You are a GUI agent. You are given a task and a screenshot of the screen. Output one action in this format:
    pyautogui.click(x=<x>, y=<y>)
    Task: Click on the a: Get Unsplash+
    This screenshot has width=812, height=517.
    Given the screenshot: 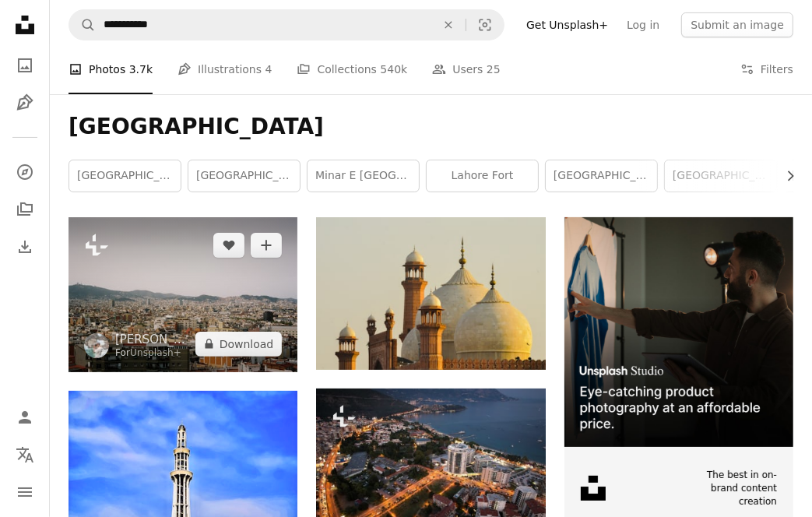 What is the action you would take?
    pyautogui.click(x=567, y=25)
    